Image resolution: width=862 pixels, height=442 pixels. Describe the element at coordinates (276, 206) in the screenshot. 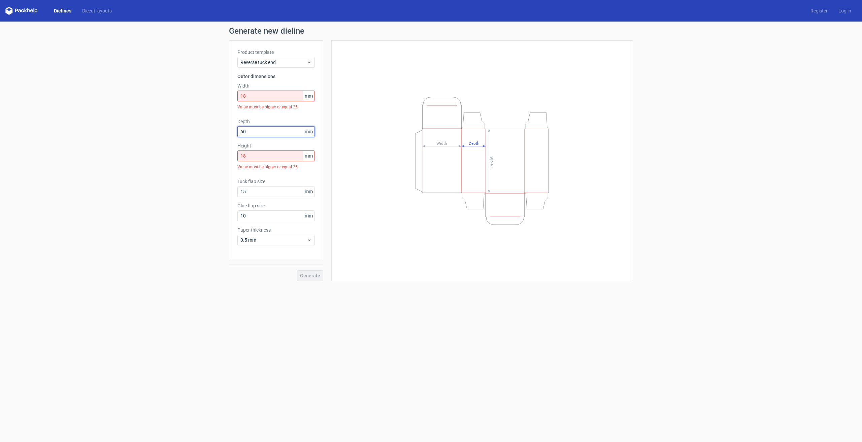

I see `label: Glue flap size` at that location.